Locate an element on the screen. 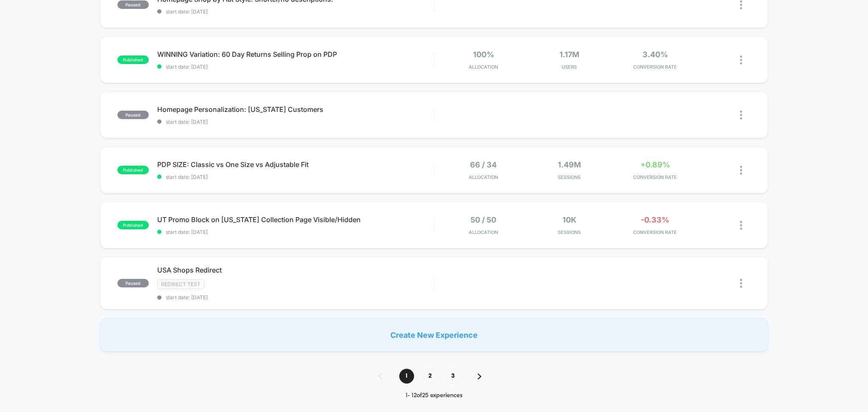 This screenshot has width=868, height=412. span: USA Shops Redirect is located at coordinates (295, 270).